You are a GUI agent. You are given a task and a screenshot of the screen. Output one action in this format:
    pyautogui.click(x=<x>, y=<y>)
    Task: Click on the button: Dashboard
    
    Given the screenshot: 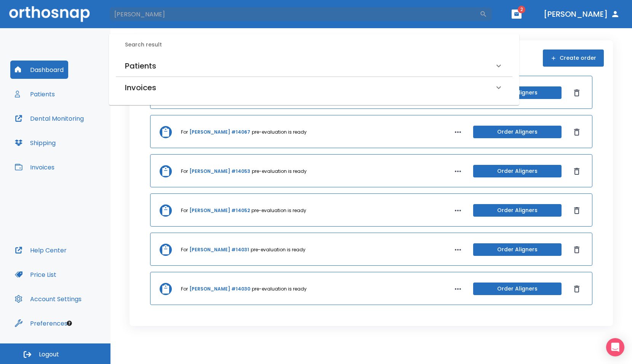 What is the action you would take?
    pyautogui.click(x=40, y=69)
    